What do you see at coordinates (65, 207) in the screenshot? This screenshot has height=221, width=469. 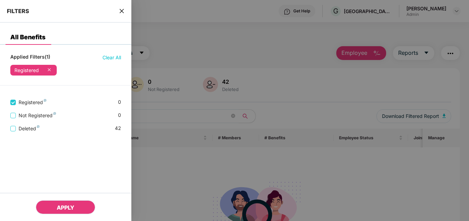 I see `span: APPLY` at bounding box center [65, 207].